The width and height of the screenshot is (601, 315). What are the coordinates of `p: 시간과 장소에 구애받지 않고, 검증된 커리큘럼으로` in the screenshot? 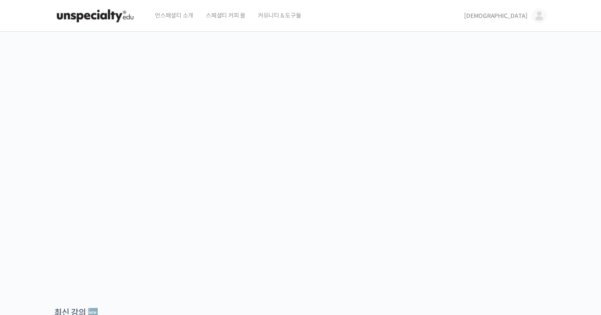 It's located at (301, 180).